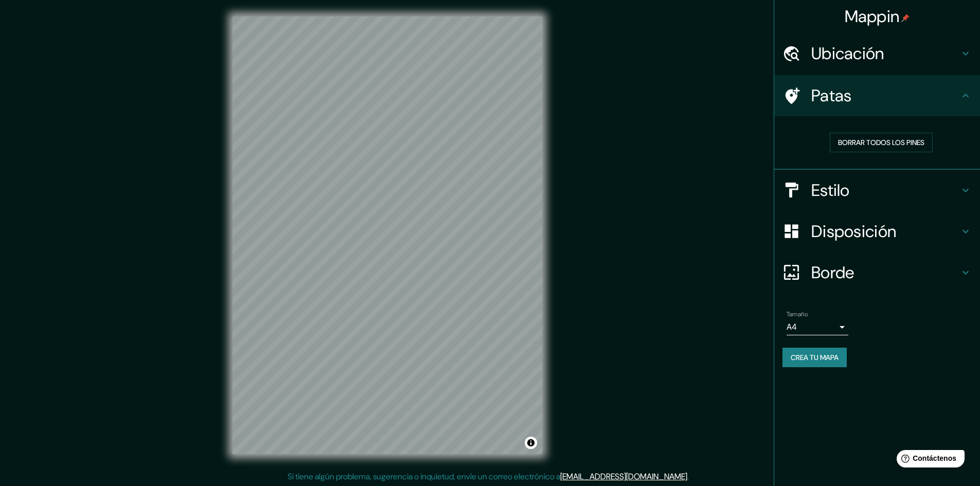  Describe the element at coordinates (877, 232) in the screenshot. I see `div: Disposición` at that location.